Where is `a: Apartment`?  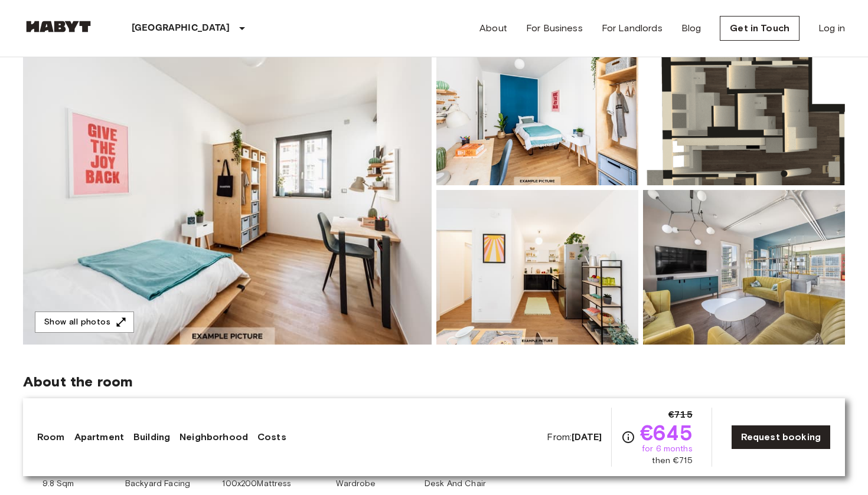
a: Apartment is located at coordinates (99, 437).